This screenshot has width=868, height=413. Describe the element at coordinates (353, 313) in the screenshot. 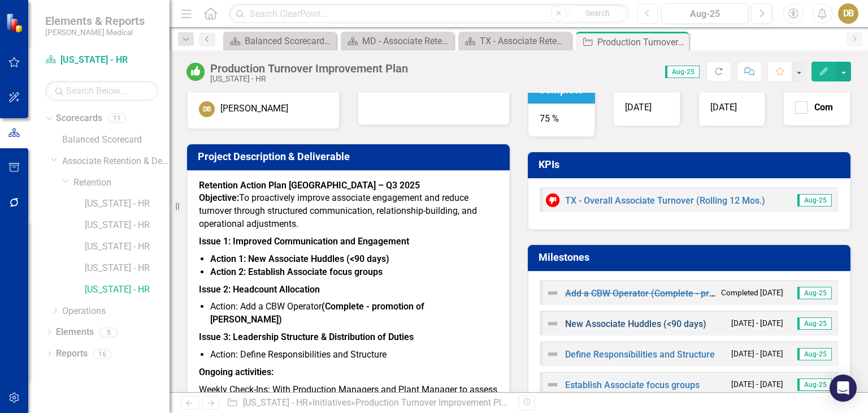

I see `li: Action: Add a CBW Operator` at that location.